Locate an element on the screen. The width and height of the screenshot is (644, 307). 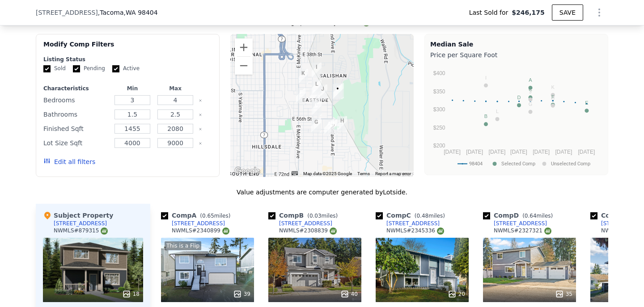
div: 820 E 51st St is located at coordinates (301, 95).